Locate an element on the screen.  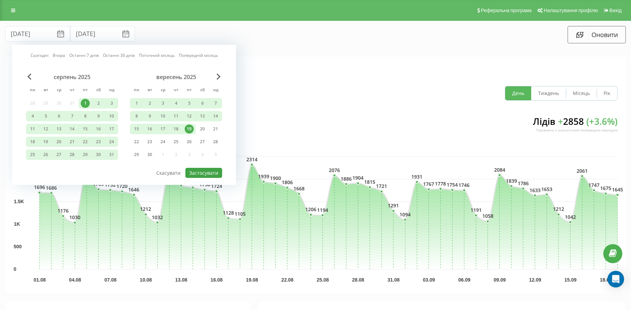
abbr: середа is located at coordinates (59, 90).